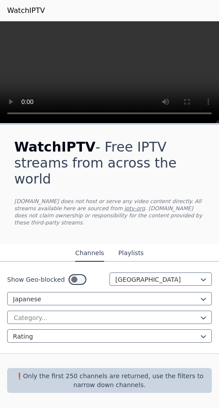  I want to click on a: iptv-org, so click(134, 208).